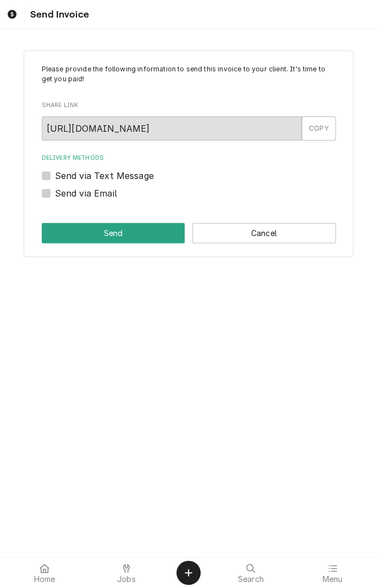  Describe the element at coordinates (188, 158) in the screenshot. I see `label: Delivery Methods` at that location.